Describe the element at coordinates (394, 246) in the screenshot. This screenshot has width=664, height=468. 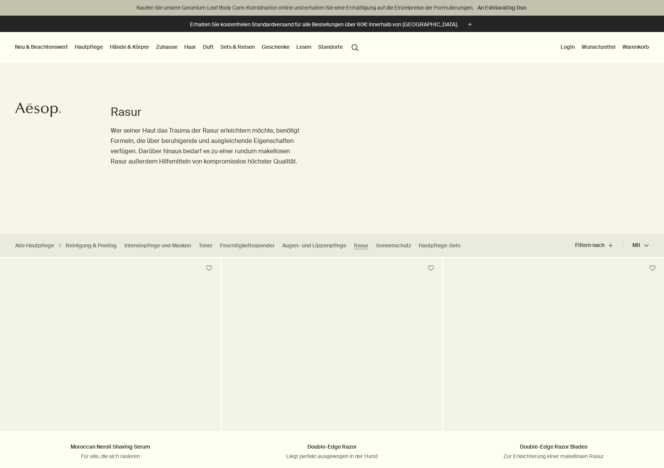
I see `a: Sonnenschutz` at that location.